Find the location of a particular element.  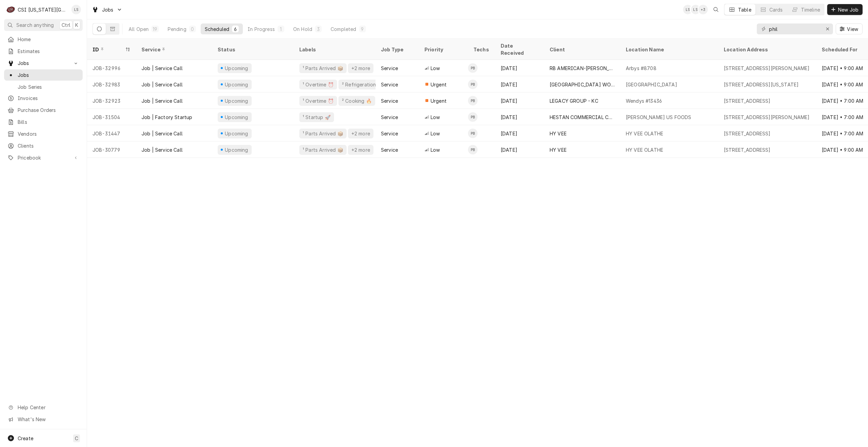

div: 1 is located at coordinates (281, 29).